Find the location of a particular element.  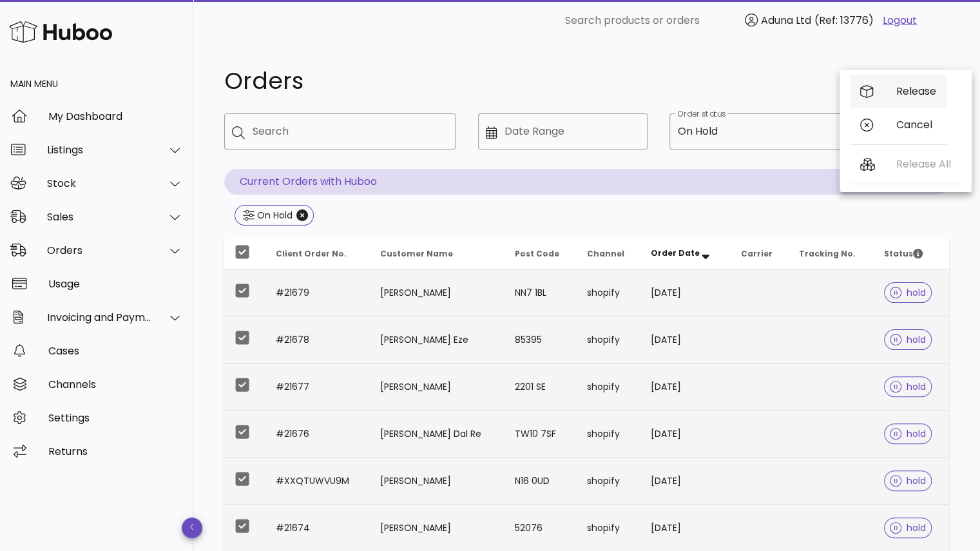

p: Current Orders with Huboo is located at coordinates (586, 182).